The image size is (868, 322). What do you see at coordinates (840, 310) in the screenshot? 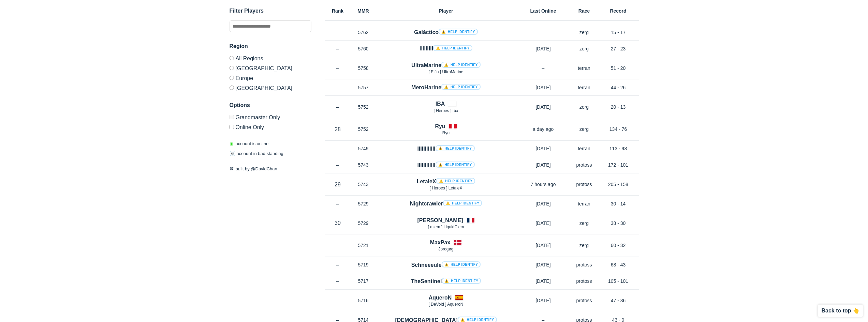
I see `p: Back to top 👆` at bounding box center [840, 310].